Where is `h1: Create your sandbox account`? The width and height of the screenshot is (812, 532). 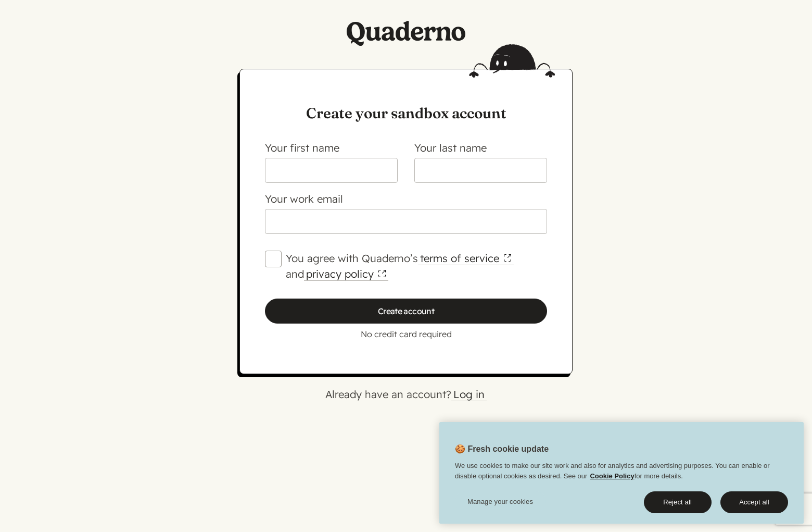
h1: Create your sandbox account is located at coordinates (406, 113).